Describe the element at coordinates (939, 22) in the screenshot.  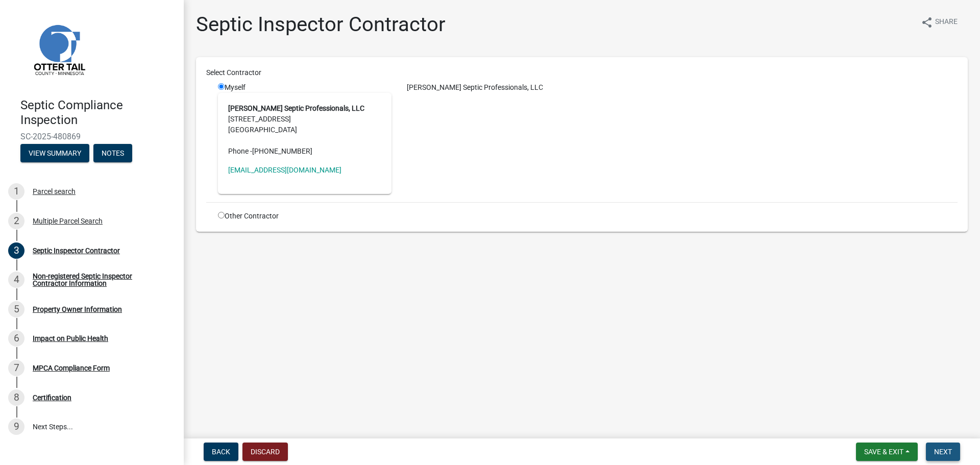
I see `button: shareShare` at that location.